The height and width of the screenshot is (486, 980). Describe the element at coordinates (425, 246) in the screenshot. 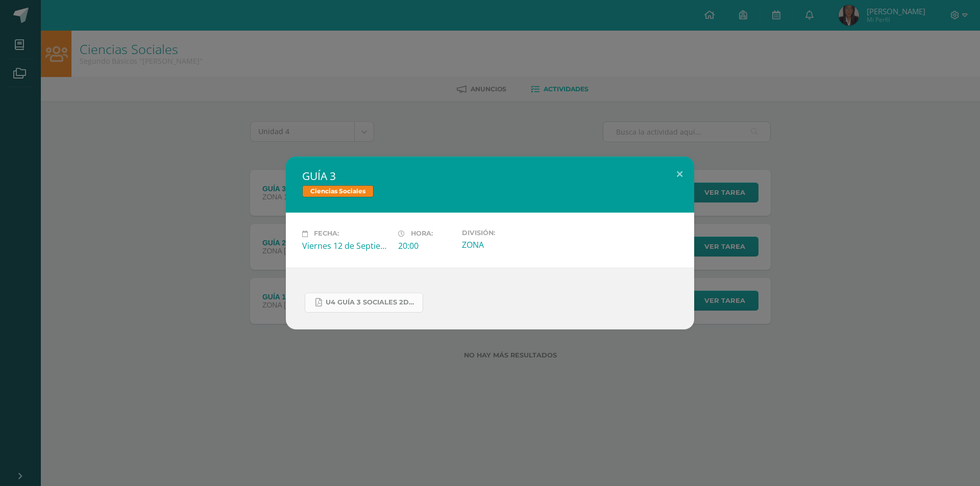

I see `div: 20:00` at that location.